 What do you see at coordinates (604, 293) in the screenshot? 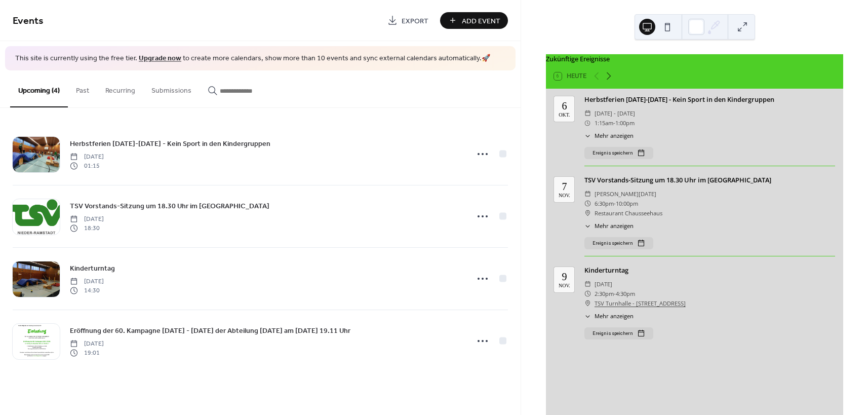
I see `span: 2:30pm` at bounding box center [604, 293].